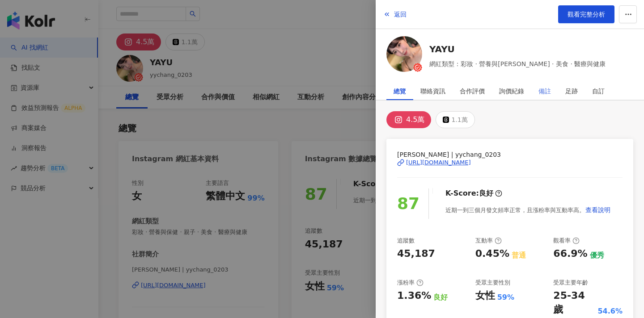  I want to click on div: 59%, so click(505, 298).